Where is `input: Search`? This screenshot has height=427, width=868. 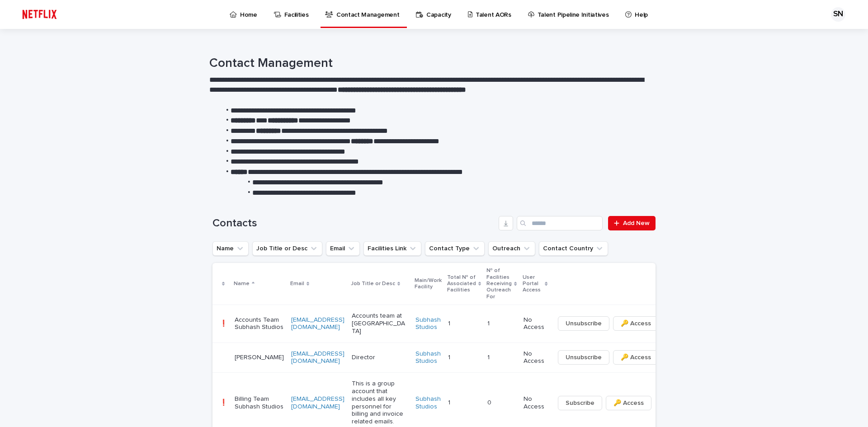
input: Search is located at coordinates (560, 223).